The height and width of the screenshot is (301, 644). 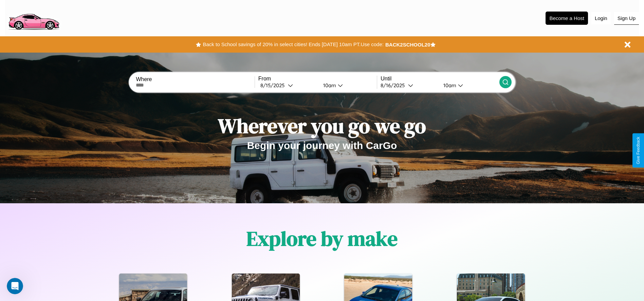 What do you see at coordinates (394, 85) in the screenshot?
I see `div: 8 / 16 / 2025` at bounding box center [394, 85].